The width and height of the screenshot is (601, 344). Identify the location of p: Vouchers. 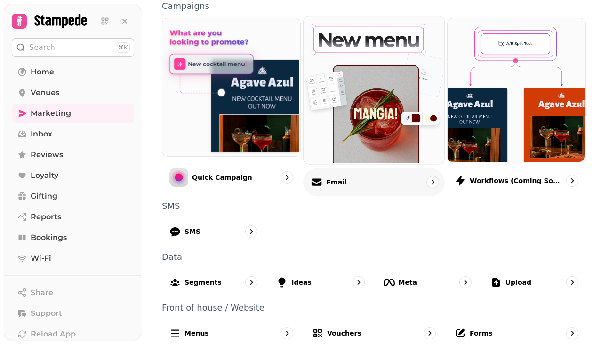
(344, 333).